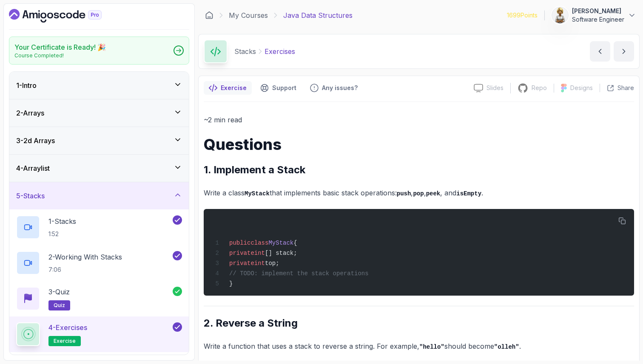 The height and width of the screenshot is (364, 643). What do you see at coordinates (99, 113) in the screenshot?
I see `button: 2-Arrays` at bounding box center [99, 113].